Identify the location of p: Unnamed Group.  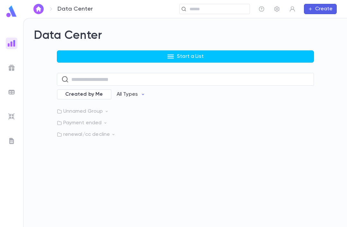
(185, 111).